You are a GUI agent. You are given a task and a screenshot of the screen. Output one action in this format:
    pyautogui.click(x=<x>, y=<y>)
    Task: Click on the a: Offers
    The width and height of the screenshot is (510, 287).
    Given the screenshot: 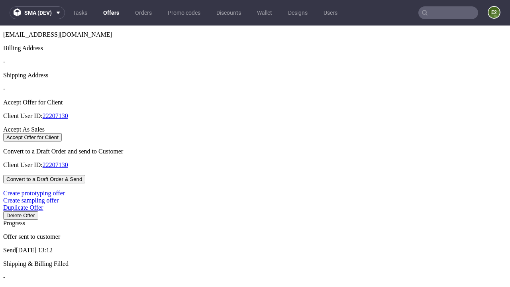 What is the action you would take?
    pyautogui.click(x=111, y=13)
    